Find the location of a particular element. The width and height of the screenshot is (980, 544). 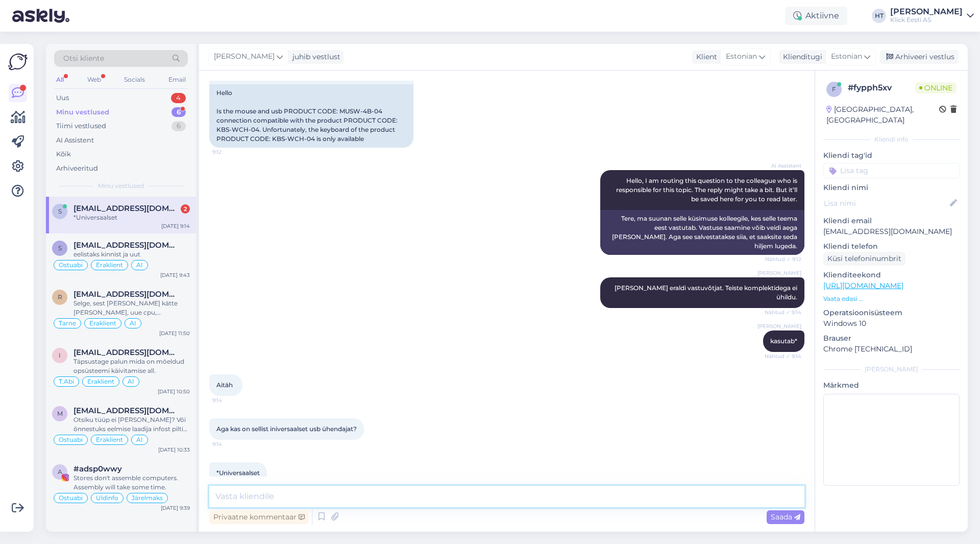

span: Aga kas on sellist iniversaalset usb ühendajat? is located at coordinates (286, 428).